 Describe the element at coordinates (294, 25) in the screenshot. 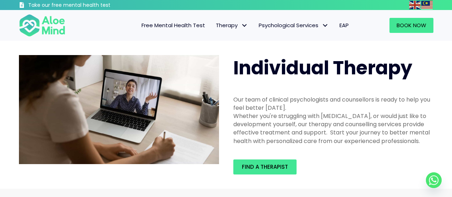

I see `span: Psychological Services` at that location.